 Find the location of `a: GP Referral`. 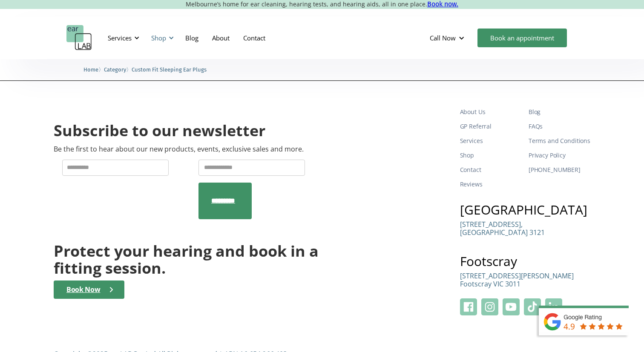

a: GP Referral is located at coordinates (491, 126).